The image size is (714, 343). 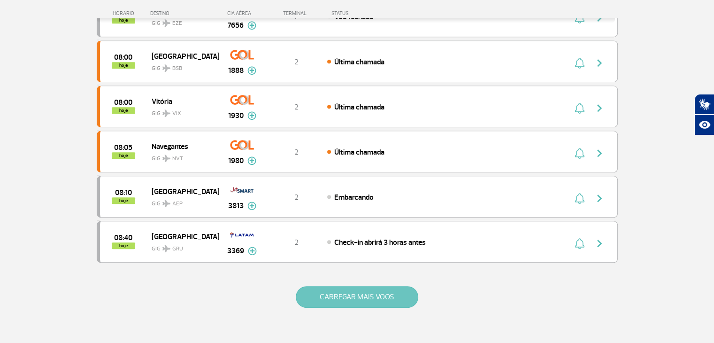 What do you see at coordinates (236, 160) in the screenshot?
I see `span: 1980` at bounding box center [236, 160].